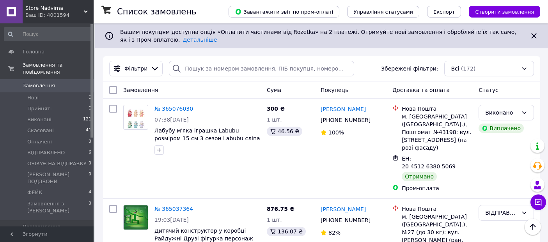 This screenshot has width=548, height=242. Describe the element at coordinates (90, 193) in the screenshot. I see `span: 4` at that location.